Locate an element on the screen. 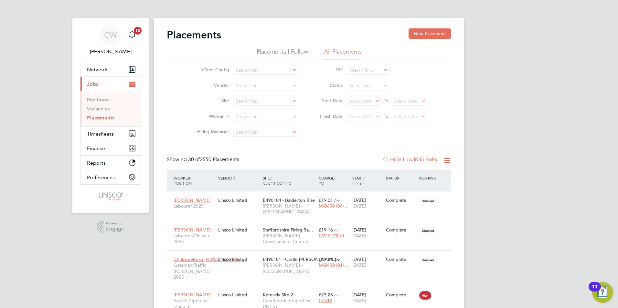 The image size is (618, 308). a: Vacancies is located at coordinates (98, 109).